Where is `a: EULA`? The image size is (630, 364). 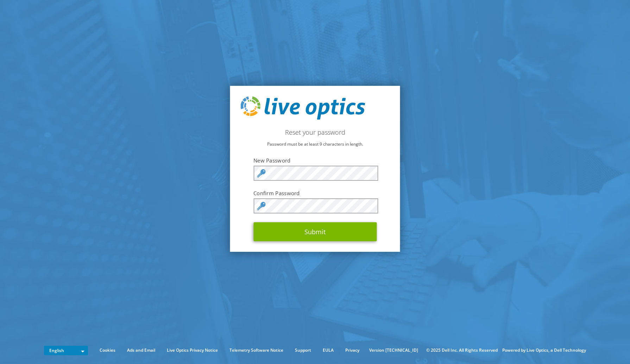 a: EULA is located at coordinates (328, 350).